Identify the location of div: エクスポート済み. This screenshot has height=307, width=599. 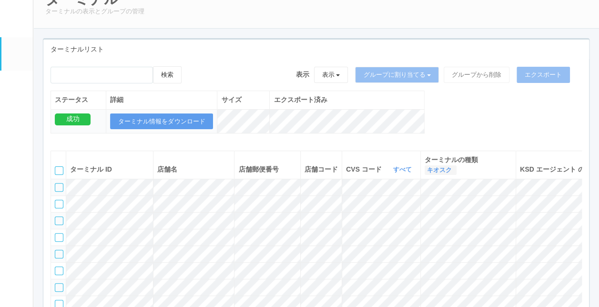
(347, 100).